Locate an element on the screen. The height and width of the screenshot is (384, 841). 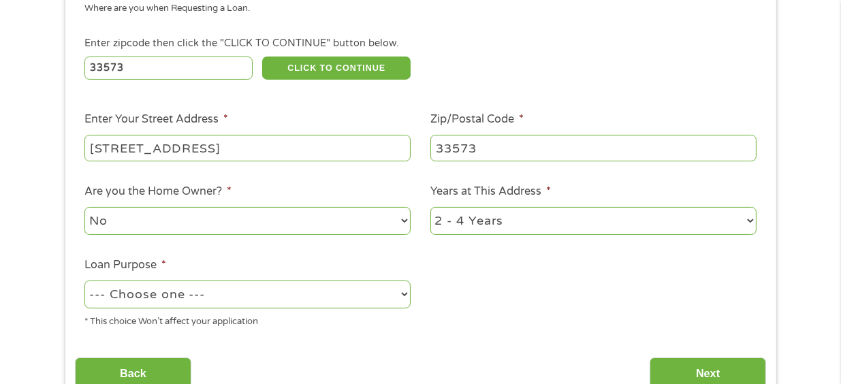
label: Are you the Home Owner? is located at coordinates (158, 191).